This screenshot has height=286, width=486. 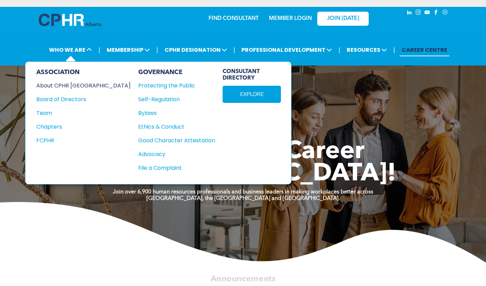 I want to click on a: Chapters, so click(x=83, y=126).